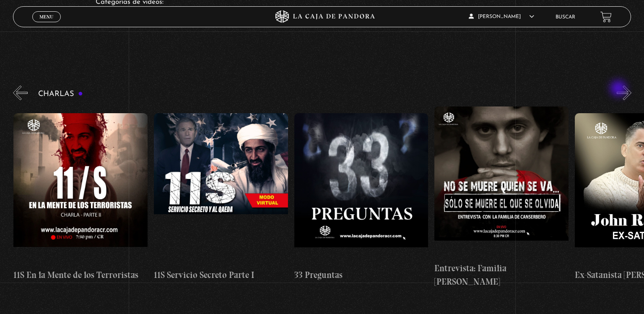 The width and height of the screenshot is (644, 314). I want to click on span: Cerrar, so click(47, 24).